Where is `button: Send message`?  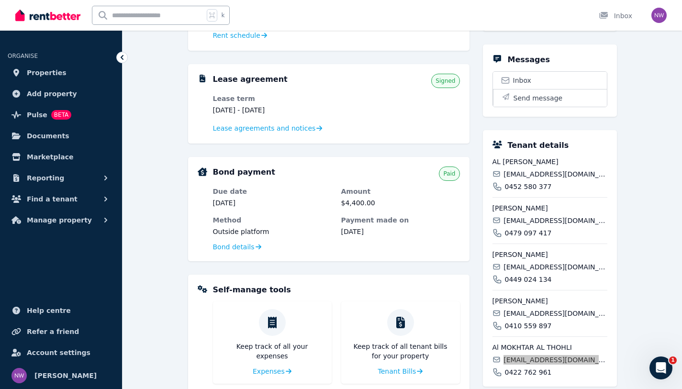
button: Send message is located at coordinates (550, 98).